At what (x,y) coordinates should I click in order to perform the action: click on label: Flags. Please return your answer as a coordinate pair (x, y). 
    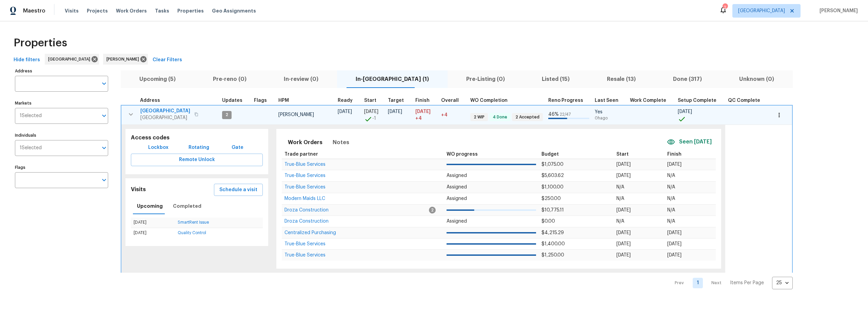
    Looking at the image, I should click on (61, 168).